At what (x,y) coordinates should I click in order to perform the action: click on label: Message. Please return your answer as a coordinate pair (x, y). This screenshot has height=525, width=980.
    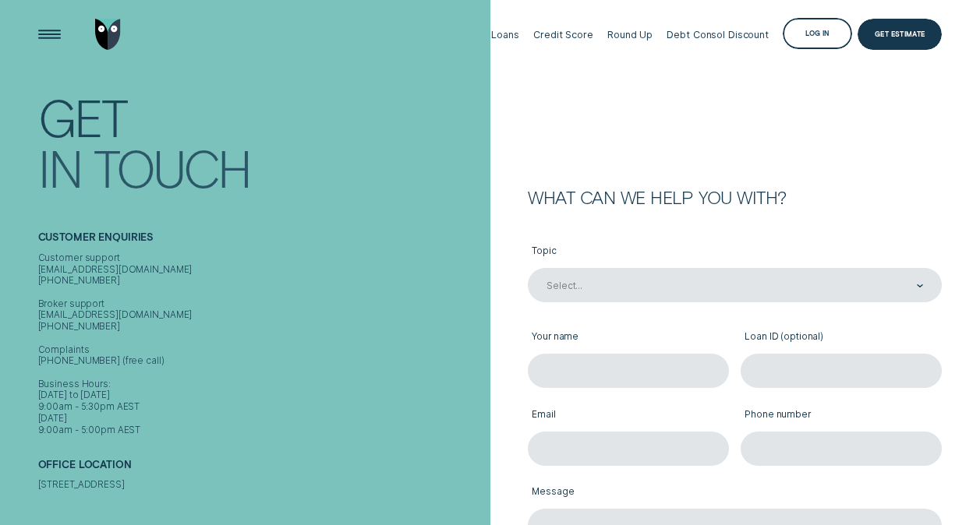
    Looking at the image, I should click on (735, 493).